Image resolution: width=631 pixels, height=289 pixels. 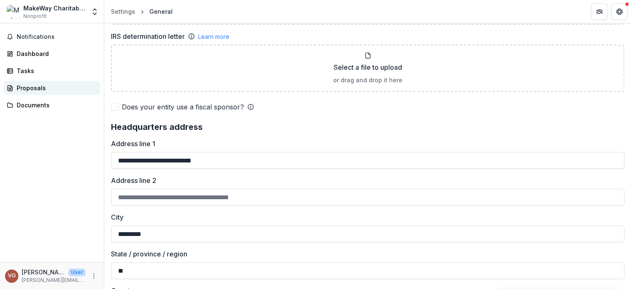 What do you see at coordinates (148, 36) in the screenshot?
I see `label: IRS determination letter` at bounding box center [148, 36].